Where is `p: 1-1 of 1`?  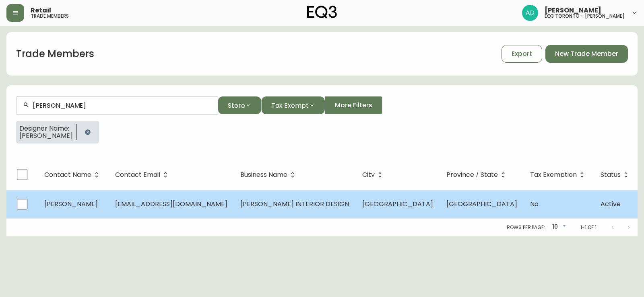
p: 1-1 of 1 is located at coordinates (589, 228).